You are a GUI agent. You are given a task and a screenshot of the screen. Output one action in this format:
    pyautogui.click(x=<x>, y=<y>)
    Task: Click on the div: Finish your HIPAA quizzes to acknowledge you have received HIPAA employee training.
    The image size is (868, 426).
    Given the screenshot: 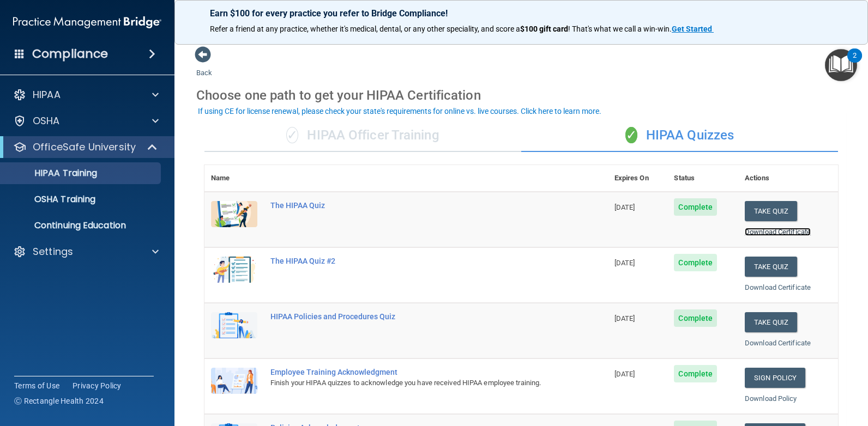 What is the action you would take?
    pyautogui.click(x=411, y=382)
    